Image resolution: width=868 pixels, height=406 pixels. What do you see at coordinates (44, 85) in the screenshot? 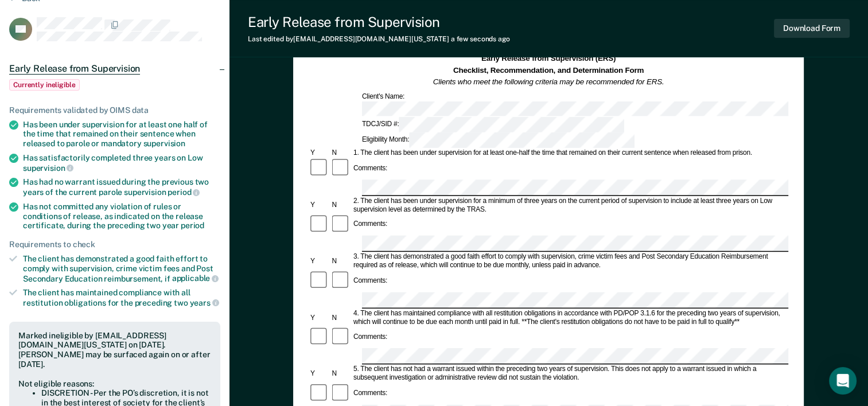
I see `span: Currently ineligible` at bounding box center [44, 85].